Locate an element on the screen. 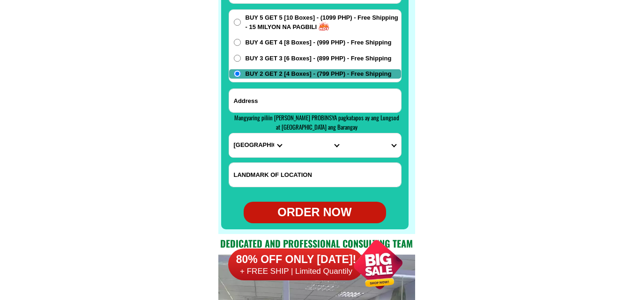 Image resolution: width=633 pixels, height=300 pixels. input: Input LANDMARKOFLOCATION is located at coordinates (315, 175).